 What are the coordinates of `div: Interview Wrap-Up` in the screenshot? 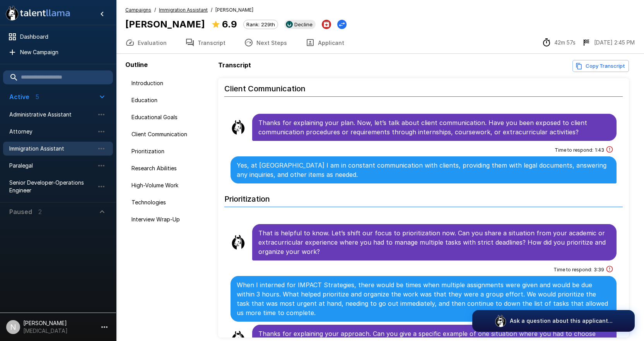 It's located at (170, 219).